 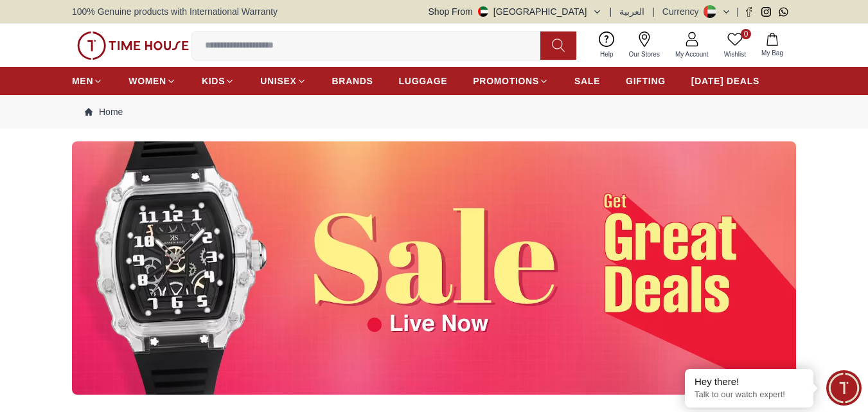 What do you see at coordinates (746, 34) in the screenshot?
I see `span: 0` at bounding box center [746, 34].